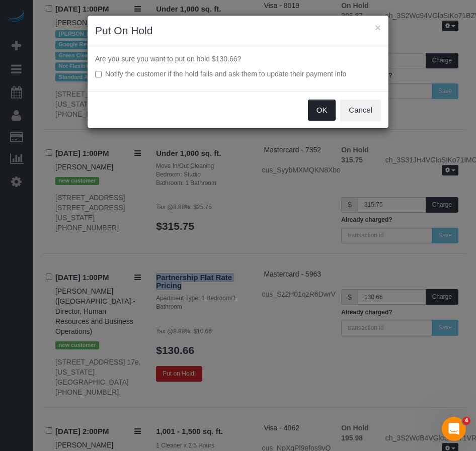  I want to click on h3: Put On Hold, so click(238, 31).